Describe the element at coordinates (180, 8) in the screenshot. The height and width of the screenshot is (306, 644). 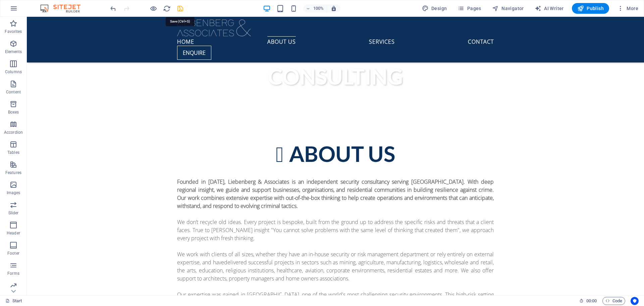
I see `button: save` at that location.